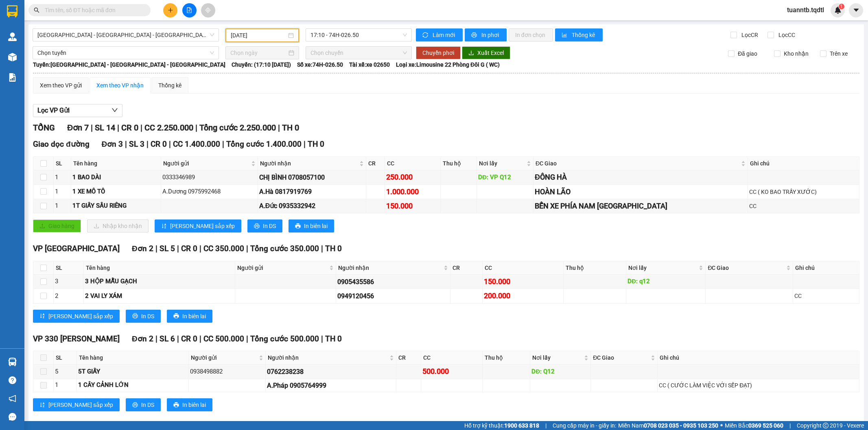  Describe the element at coordinates (358, 35) in the screenshot. I see `span: 17:10 - 74H-026.50` at that location.